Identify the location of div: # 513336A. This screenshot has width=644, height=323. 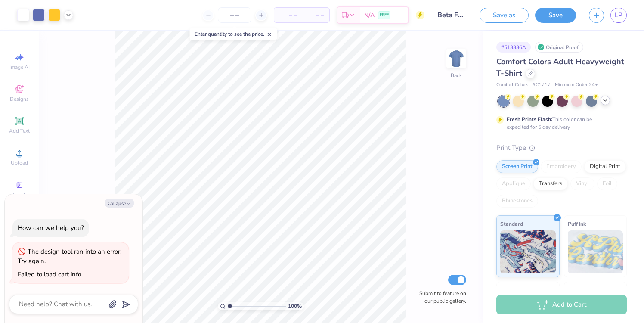
(514, 47).